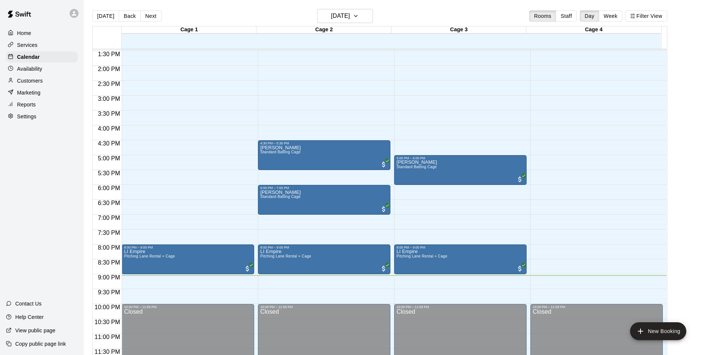 The height and width of the screenshot is (355, 706). What do you see at coordinates (42, 45) in the screenshot?
I see `div: Services` at bounding box center [42, 45].